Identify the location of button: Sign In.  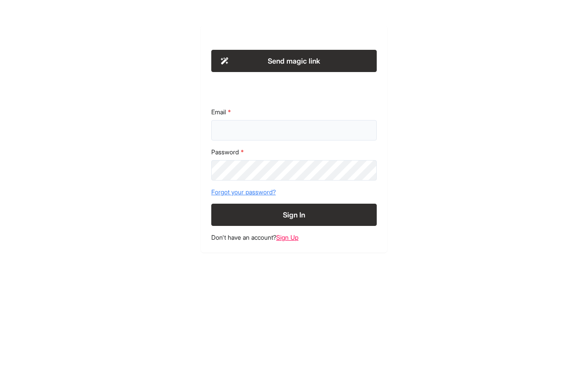
(294, 215).